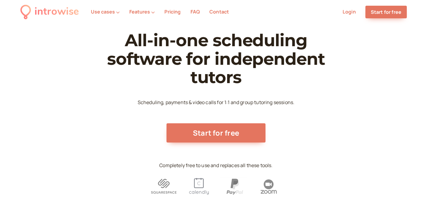  I want to click on a: Contact, so click(219, 12).